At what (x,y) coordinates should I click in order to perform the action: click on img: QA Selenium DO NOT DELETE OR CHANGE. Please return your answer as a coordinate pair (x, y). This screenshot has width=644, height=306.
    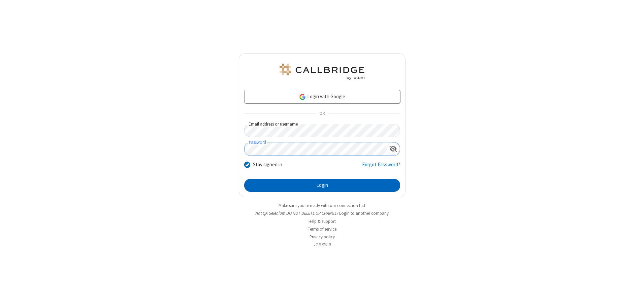
    Looking at the image, I should click on (322, 72).